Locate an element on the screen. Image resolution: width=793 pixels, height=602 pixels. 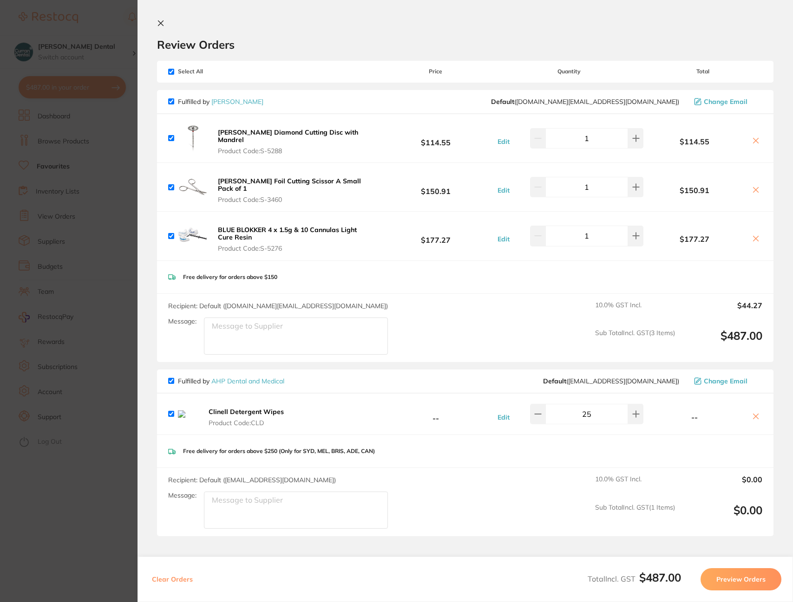
button: Preview Orders is located at coordinates (741, 580).